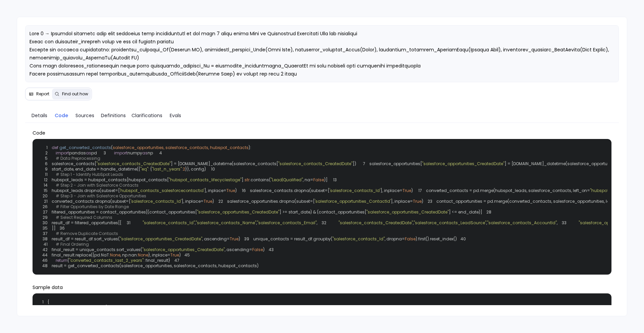  What do you see at coordinates (89, 174) in the screenshot?
I see `span: # Step 1 - Identify HubSpot Leads` at bounding box center [89, 174].